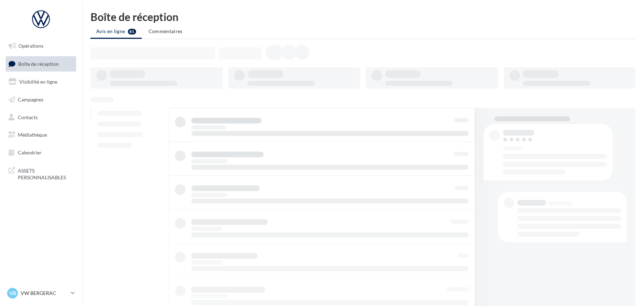 Image resolution: width=644 pixels, height=306 pixels. I want to click on span: Visibilité en ligne, so click(38, 81).